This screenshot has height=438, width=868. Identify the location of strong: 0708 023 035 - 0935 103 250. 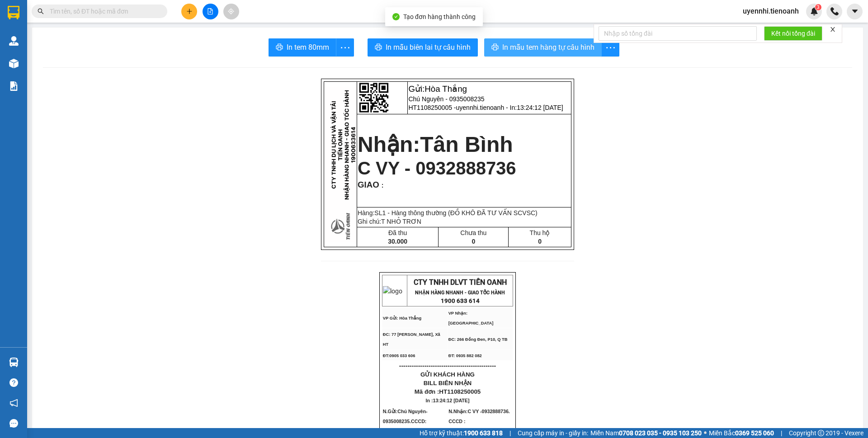
(660, 433).